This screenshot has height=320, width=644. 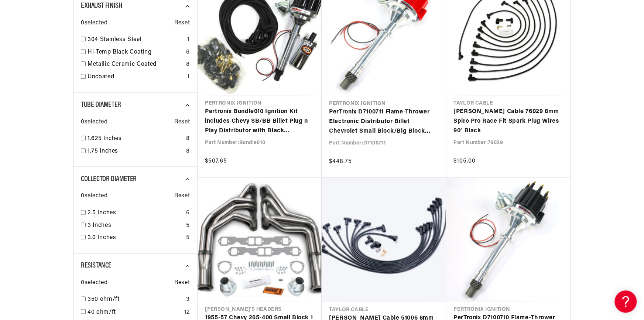 What do you see at coordinates (383, 122) in the screenshot?
I see `a: PerTronix D7100711 Flame-Thrower Electronic Distributor Billet Chevrolet Small Block/Big Block wi...` at bounding box center [383, 122].